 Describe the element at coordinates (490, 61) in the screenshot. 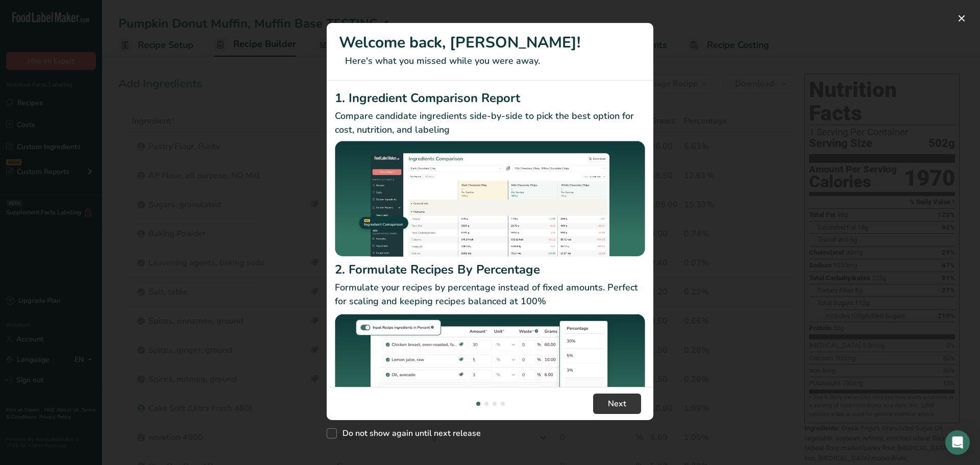

I see `p: Here's what you missed while you were away.` at that location.